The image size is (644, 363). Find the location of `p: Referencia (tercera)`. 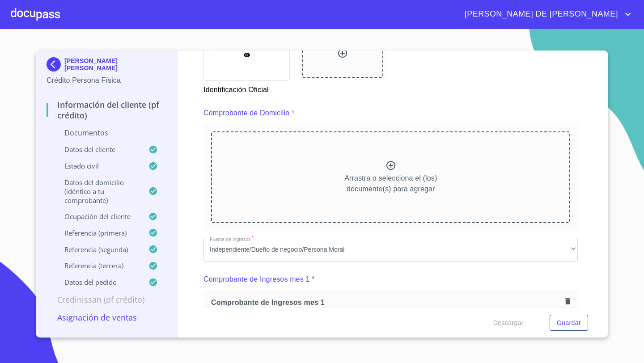

p: Referencia (tercera) is located at coordinates (97, 265).